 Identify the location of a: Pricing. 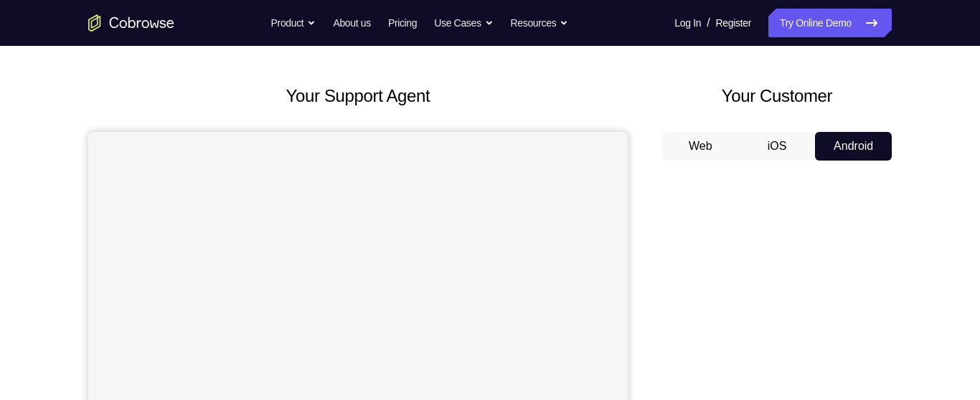
(402, 23).